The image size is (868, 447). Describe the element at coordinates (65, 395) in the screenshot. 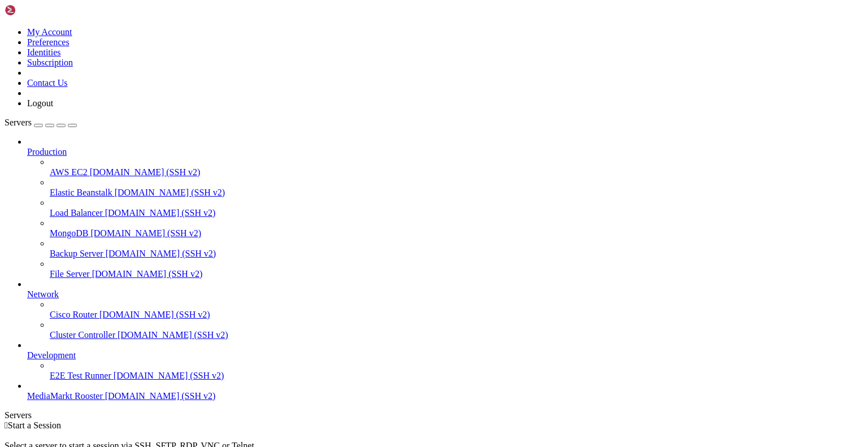

I see `span: MediaMarkt Rooster` at that location.